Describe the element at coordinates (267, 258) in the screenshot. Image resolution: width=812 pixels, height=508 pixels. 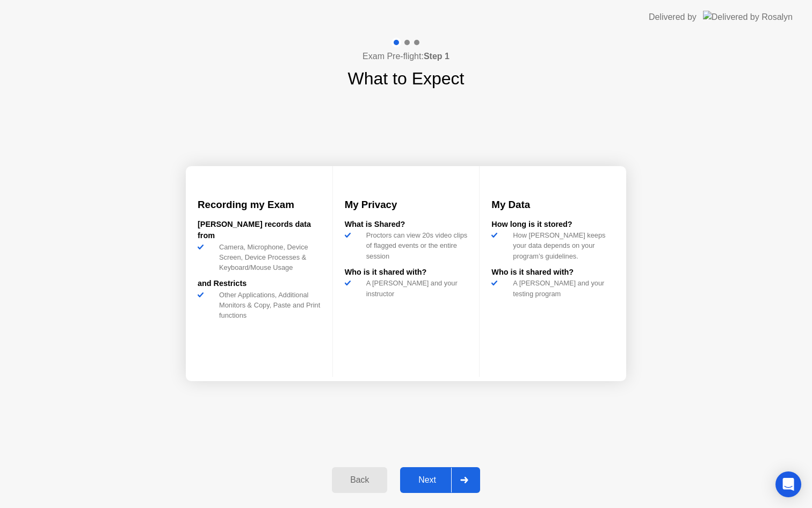
I see `div: Camera, Microphone, Device Screen, Device Processes & Keyboard/Mouse Usage` at that location.